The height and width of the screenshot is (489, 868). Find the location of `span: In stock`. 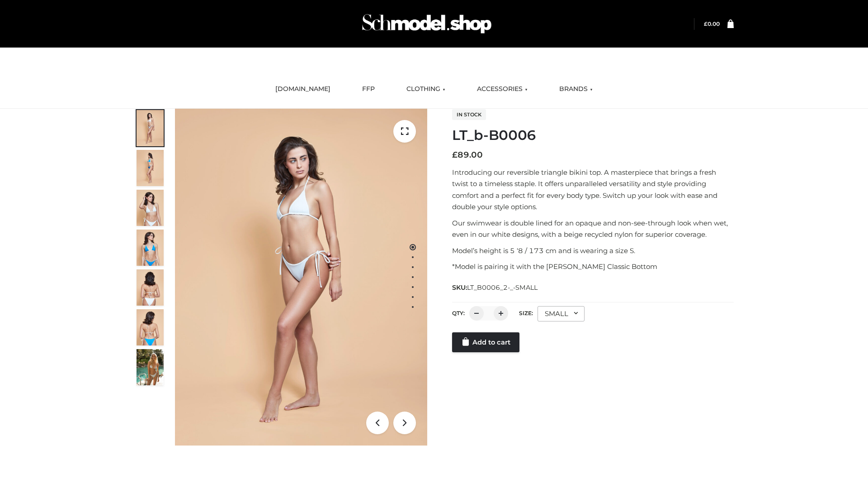

span: In stock is located at coordinates (469, 114).